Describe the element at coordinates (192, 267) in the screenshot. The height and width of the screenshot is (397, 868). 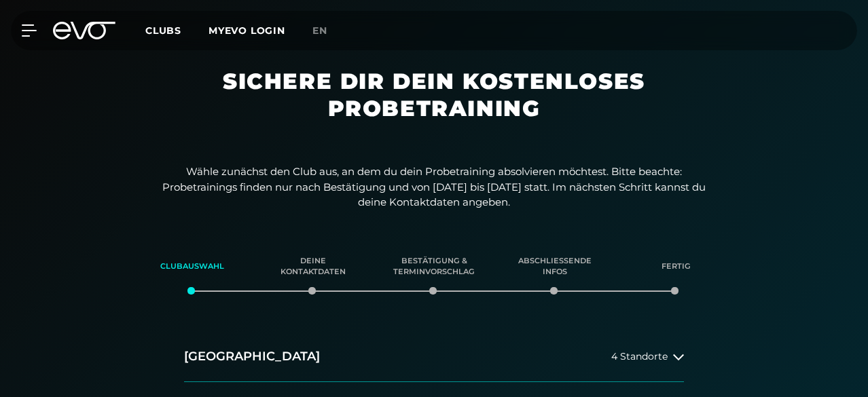
I see `div: Clubauswahl` at that location.